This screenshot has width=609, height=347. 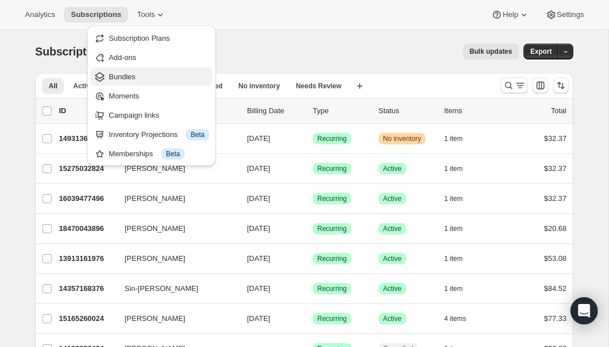 What do you see at coordinates (151, 154) in the screenshot?
I see `button: Memberships` at bounding box center [151, 154].